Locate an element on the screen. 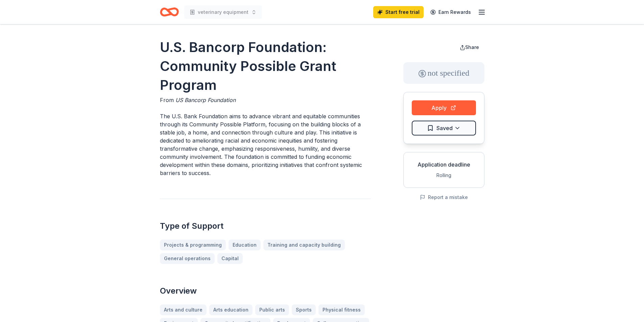  span: Saved is located at coordinates (445, 128).